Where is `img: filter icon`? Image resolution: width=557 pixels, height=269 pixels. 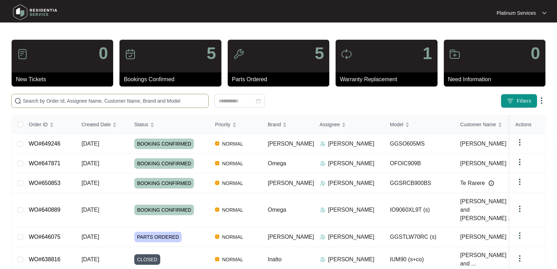
img: filter icon is located at coordinates (510, 101).